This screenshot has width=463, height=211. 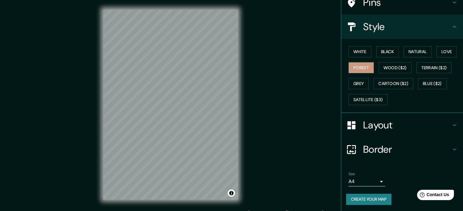 What do you see at coordinates (417, 52) in the screenshot?
I see `button: Natural` at bounding box center [417, 52].